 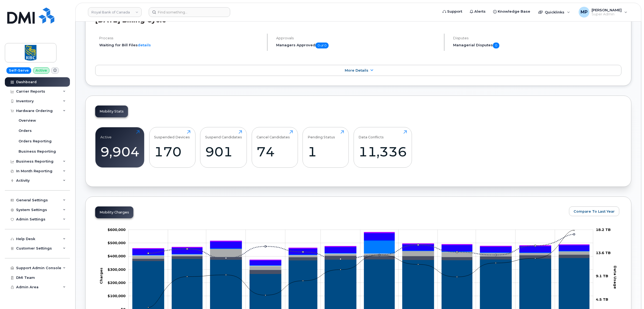 What do you see at coordinates (603, 253) in the screenshot?
I see `tspan: 13.6 TB` at bounding box center [603, 253].